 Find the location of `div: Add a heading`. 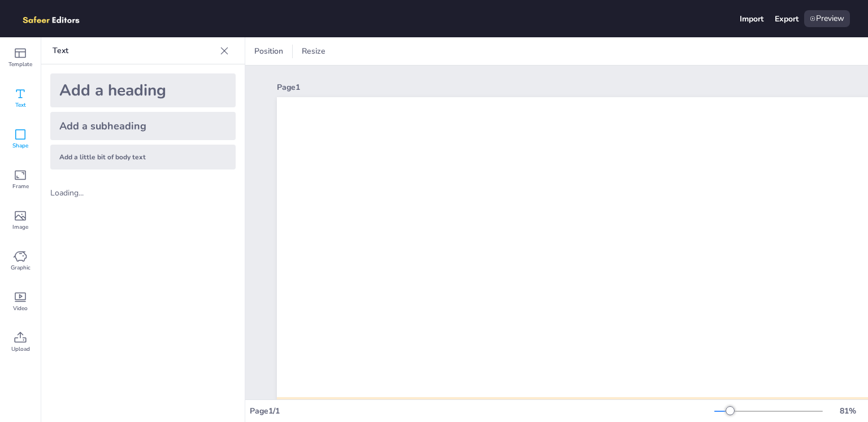

div: Add a heading is located at coordinates (143, 91).